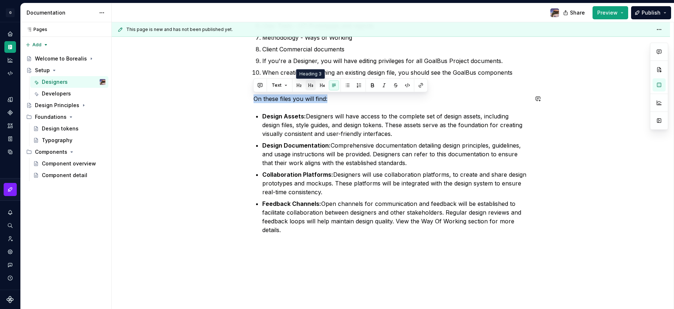  Describe the element at coordinates (10, 152) in the screenshot. I see `div: Data sources` at that location.